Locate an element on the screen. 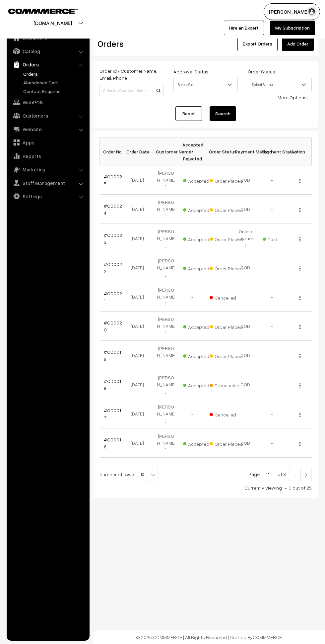  label: Order Status is located at coordinates (261, 72).